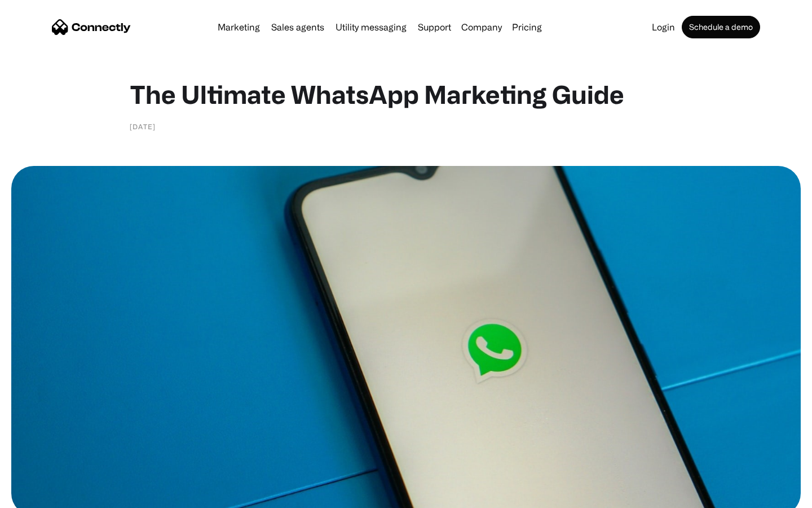 This screenshot has width=812, height=508. What do you see at coordinates (297, 27) in the screenshot?
I see `a: Sales agents` at bounding box center [297, 27].